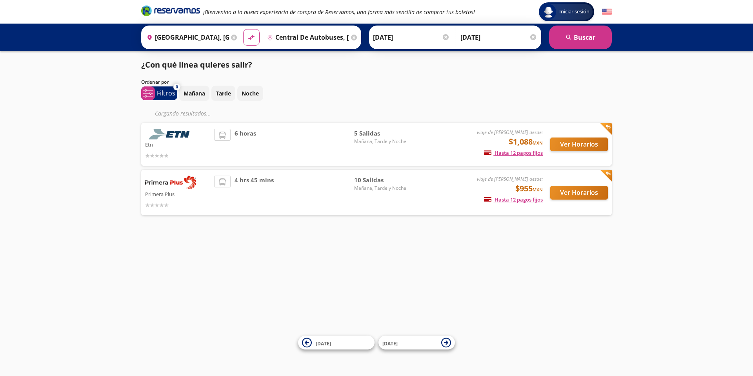 Image resolution: width=753 pixels, height=376 pixels. Describe the element at coordinates (177, 87) in the screenshot. I see `span: 0` at that location.